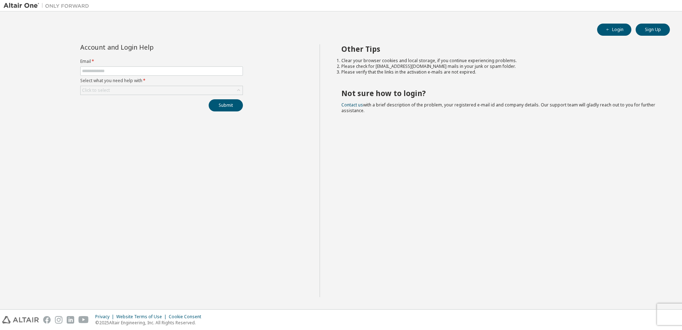 The height and width of the screenshot is (330, 682). What do you see at coordinates (653, 30) in the screenshot?
I see `button: Sign Up` at bounding box center [653, 30].